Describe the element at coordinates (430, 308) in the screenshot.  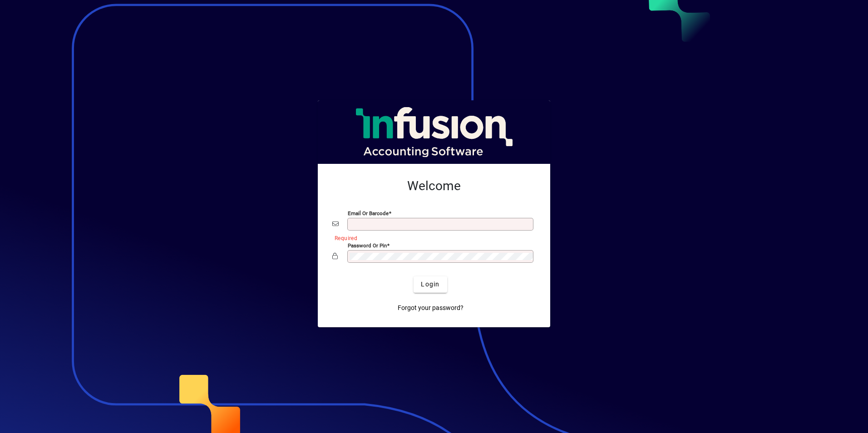
I see `a: Forgot your password?` at that location.